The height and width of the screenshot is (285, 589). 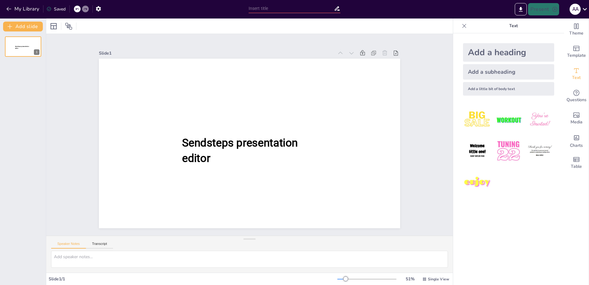 I want to click on span: Table, so click(x=576, y=166).